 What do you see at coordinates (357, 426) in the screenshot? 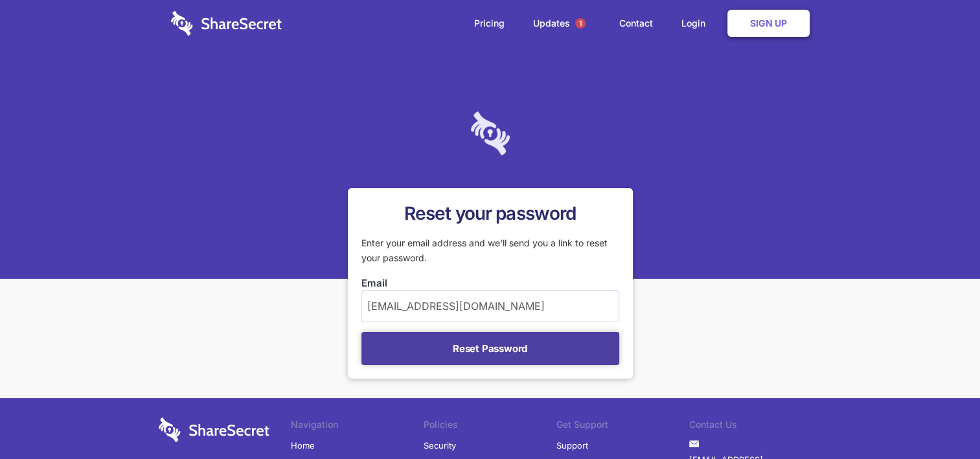
I see `li: Navigation` at bounding box center [357, 426].